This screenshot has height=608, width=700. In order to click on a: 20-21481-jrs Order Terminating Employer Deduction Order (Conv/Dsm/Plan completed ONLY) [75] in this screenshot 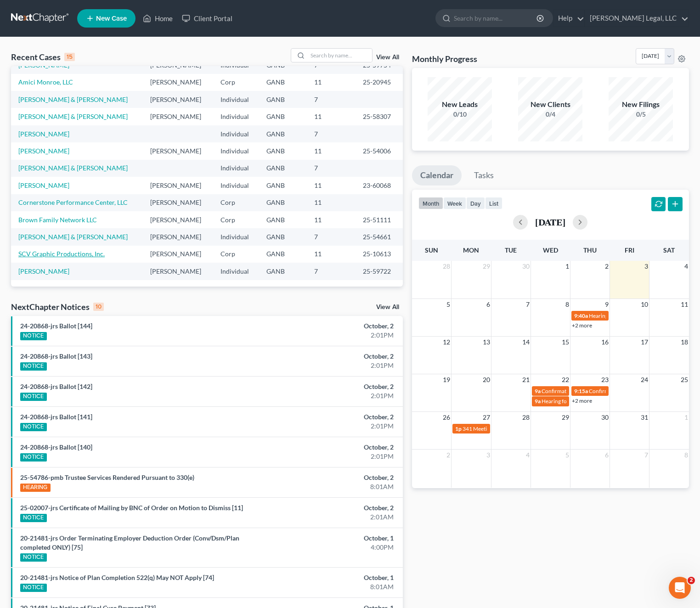, I will do `click(129, 542)`.